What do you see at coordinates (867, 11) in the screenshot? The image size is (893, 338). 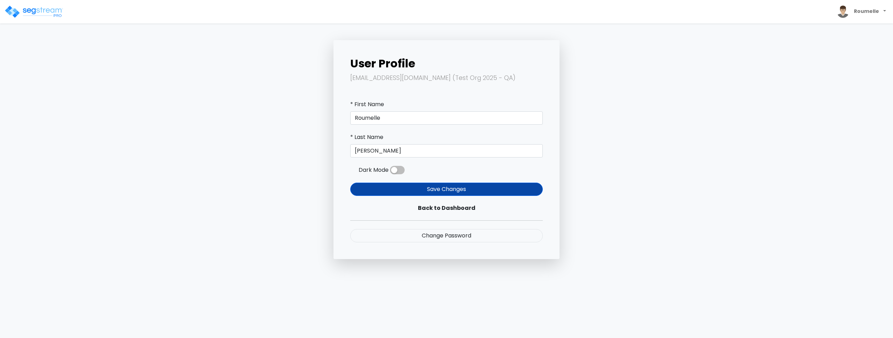 I see `b: Roumelle` at bounding box center [867, 11].